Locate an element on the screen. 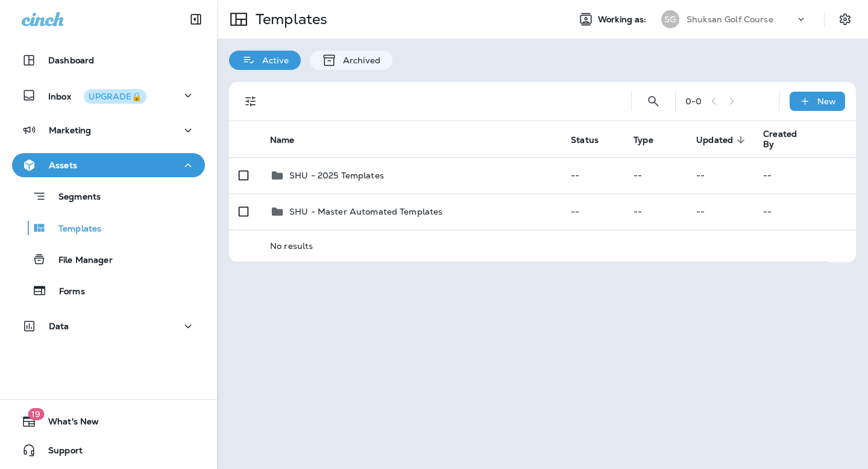 This screenshot has height=469, width=868. button: Search Templates is located at coordinates (653, 101).